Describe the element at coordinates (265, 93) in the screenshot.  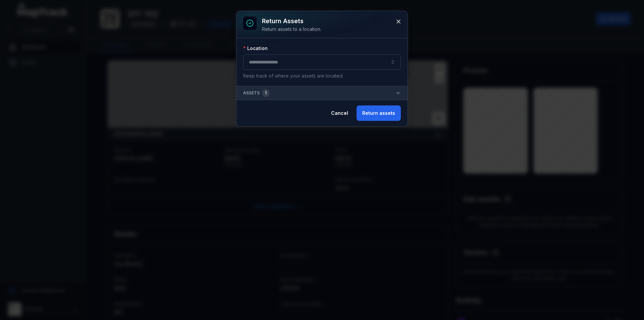
I see `div: 1` at that location.